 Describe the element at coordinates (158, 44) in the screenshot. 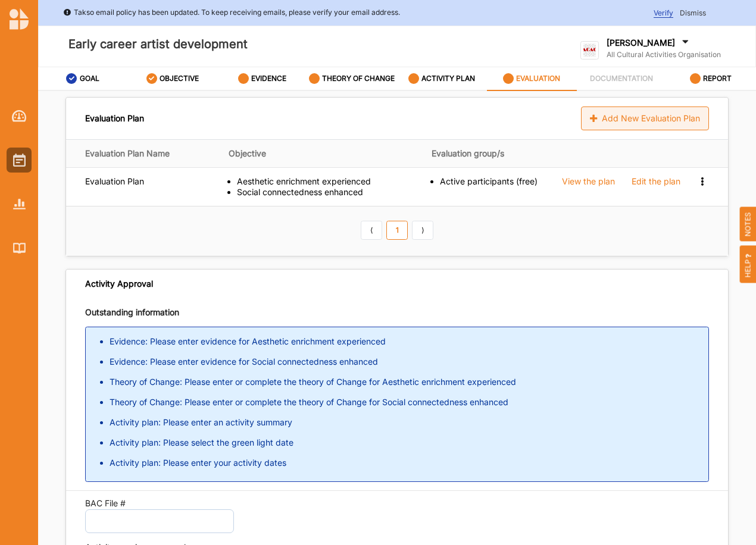

I see `label: Early career artist development` at that location.